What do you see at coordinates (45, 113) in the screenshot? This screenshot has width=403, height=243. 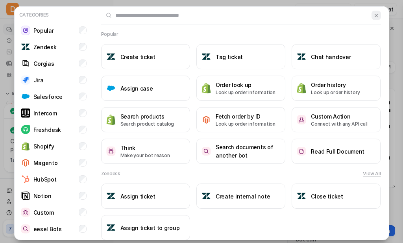 I see `p: Intercom` at bounding box center [45, 113].